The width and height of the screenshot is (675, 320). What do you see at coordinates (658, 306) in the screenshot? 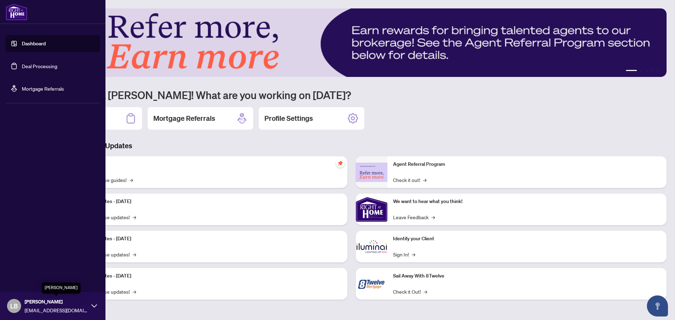
I see `button: Open asap` at bounding box center [658, 306].